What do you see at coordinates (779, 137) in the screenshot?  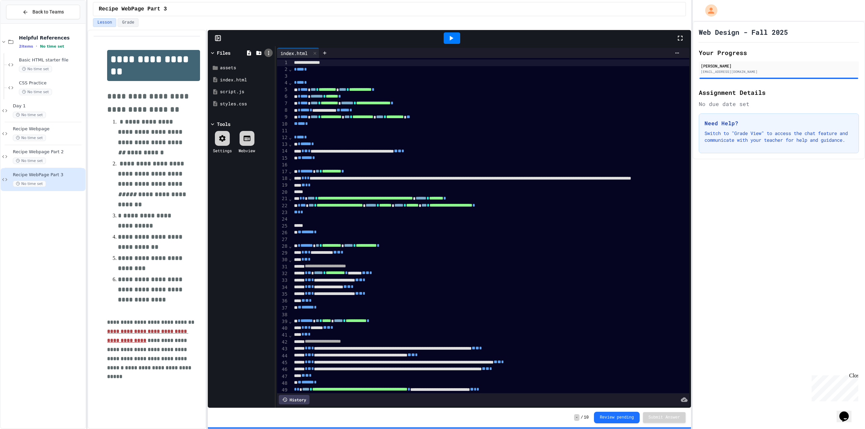 I see `p: Switch to "Grade View" to access the chat feature and communicate with your teacher for help and ...` at bounding box center [779, 137].